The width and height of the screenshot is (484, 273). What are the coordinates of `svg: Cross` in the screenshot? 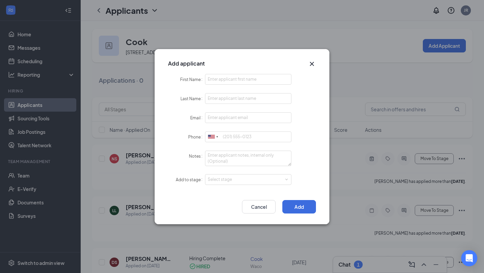 It's located at (312, 64).